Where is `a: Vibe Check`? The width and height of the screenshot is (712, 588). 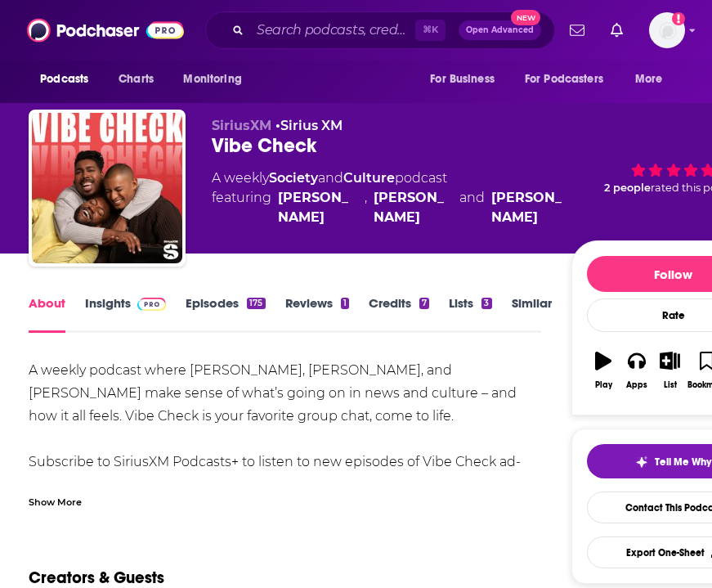
a: Vibe Check is located at coordinates (107, 188).